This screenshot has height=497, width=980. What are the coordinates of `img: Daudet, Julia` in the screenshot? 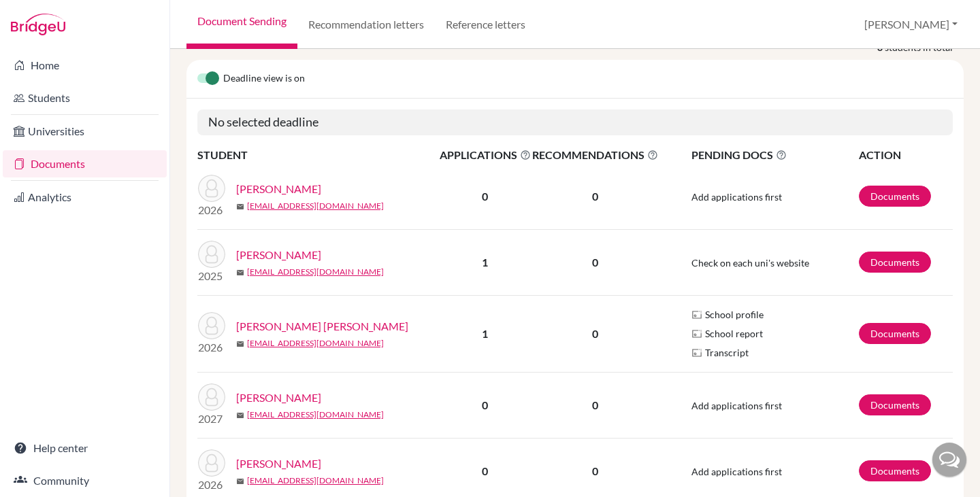 It's located at (212, 255).